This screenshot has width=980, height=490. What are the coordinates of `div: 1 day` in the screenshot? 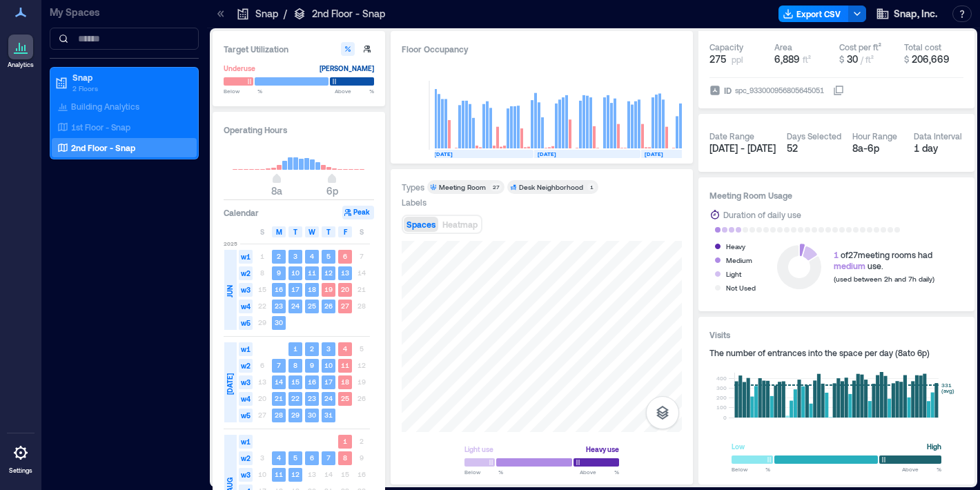 It's located at (939, 148).